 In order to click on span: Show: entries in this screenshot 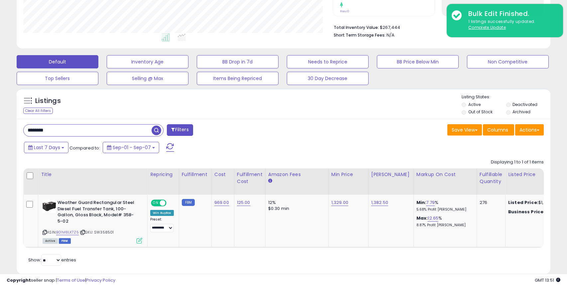, I will do `click(52, 260)`.